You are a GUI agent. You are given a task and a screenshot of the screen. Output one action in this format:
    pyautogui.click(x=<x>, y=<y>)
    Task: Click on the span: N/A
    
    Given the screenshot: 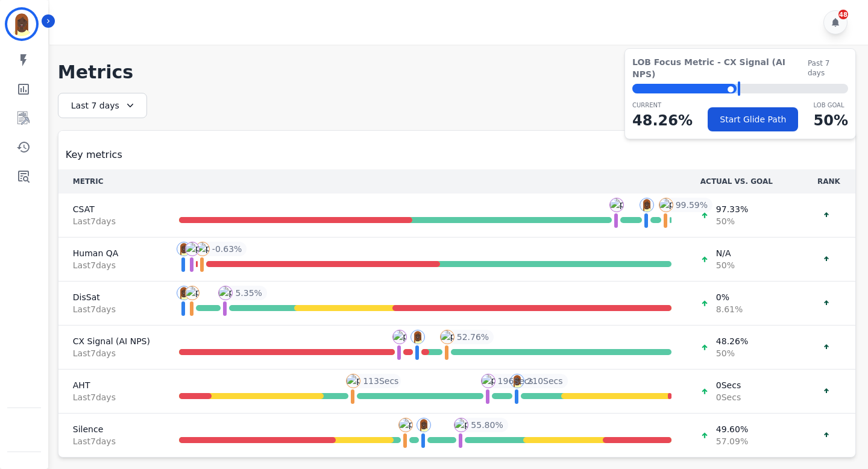 What is the action you would take?
    pyautogui.click(x=725, y=253)
    